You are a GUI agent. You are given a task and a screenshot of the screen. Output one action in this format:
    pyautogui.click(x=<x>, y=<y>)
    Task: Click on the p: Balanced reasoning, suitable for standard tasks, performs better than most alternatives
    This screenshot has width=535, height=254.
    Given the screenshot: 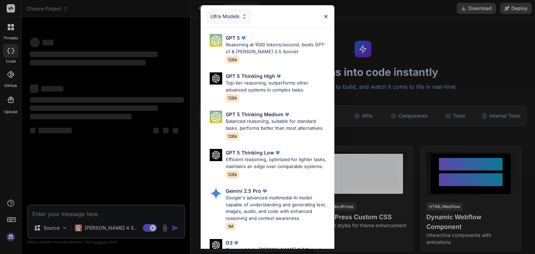 What is the action you would take?
    pyautogui.click(x=277, y=125)
    